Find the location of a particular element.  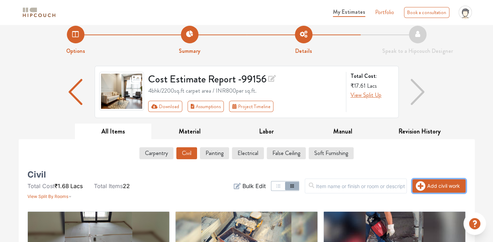

button: All Items is located at coordinates (113, 131).